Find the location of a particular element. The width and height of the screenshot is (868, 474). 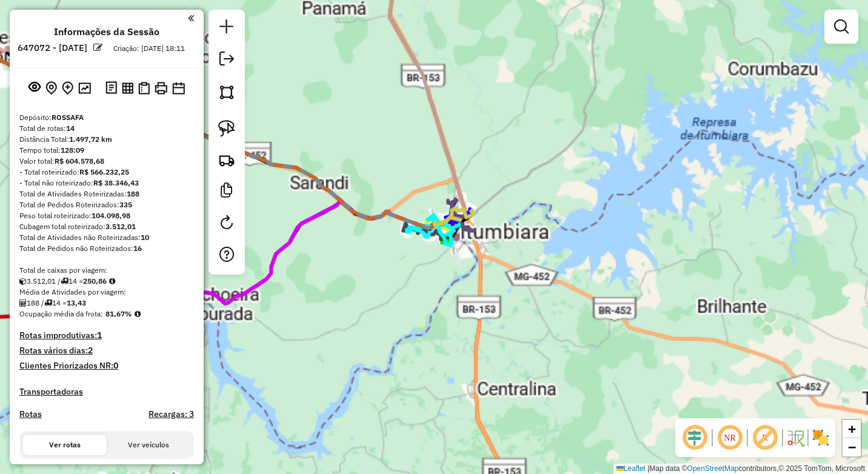

strong: 0 is located at coordinates (116, 365).